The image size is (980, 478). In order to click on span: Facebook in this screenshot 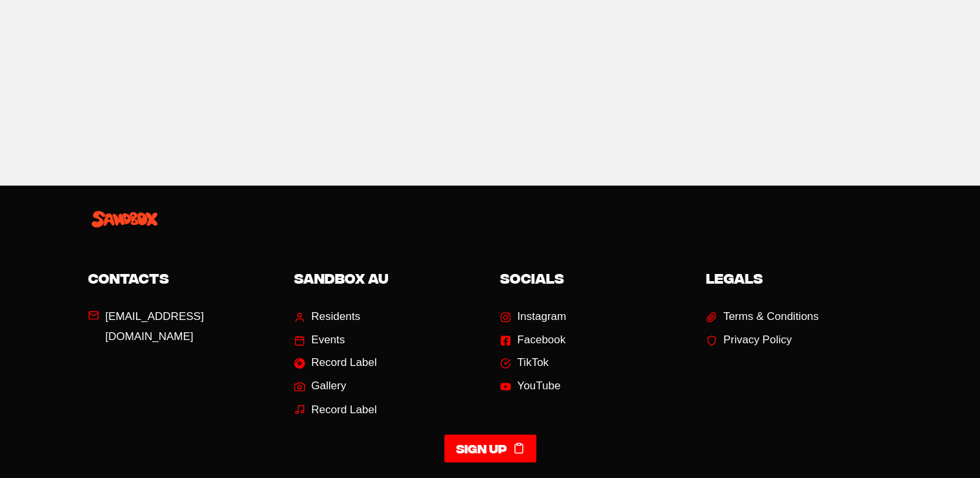, I will do `click(542, 340)`.